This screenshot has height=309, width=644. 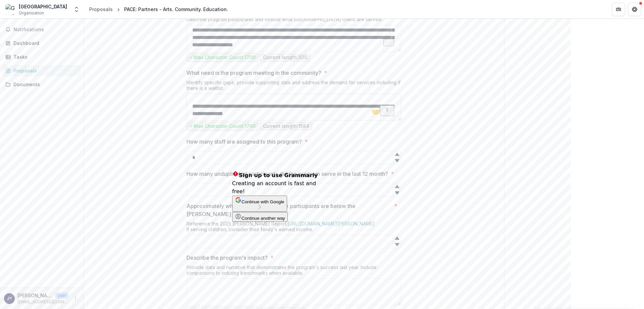 What do you see at coordinates (46, 30) in the screenshot?
I see `span: Notifications` at bounding box center [46, 30].